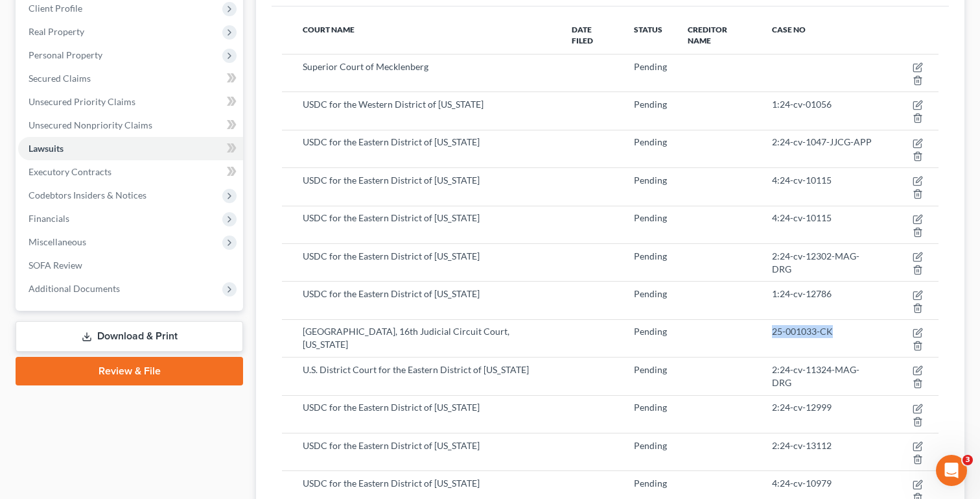  Describe the element at coordinates (66, 302) in the screenshot. I see `span: Search for help` at that location.